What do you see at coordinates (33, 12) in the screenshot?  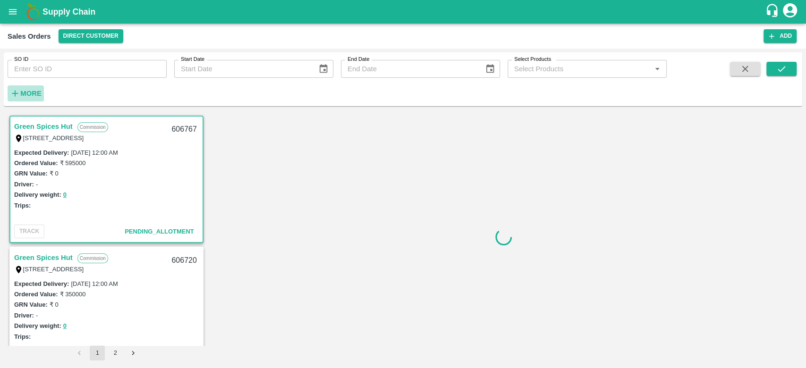 I see `img: logo` at bounding box center [33, 12].